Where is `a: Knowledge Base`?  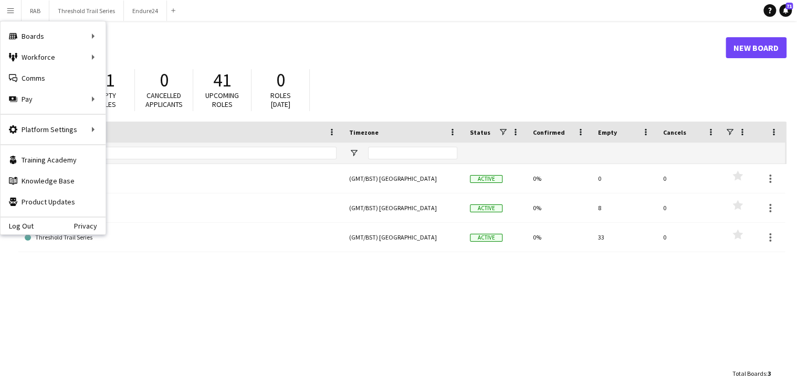
a: Knowledge Base is located at coordinates (53, 181).